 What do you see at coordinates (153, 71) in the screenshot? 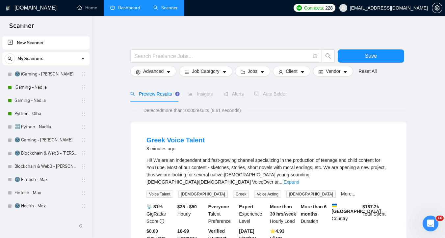
I see `span: Advanced` at bounding box center [153, 71].